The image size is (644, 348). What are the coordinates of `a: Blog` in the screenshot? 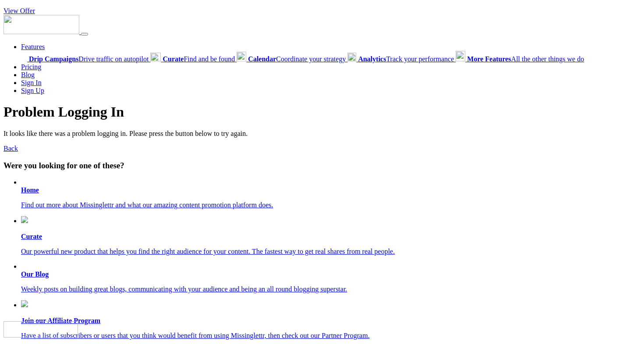 It's located at (28, 74).